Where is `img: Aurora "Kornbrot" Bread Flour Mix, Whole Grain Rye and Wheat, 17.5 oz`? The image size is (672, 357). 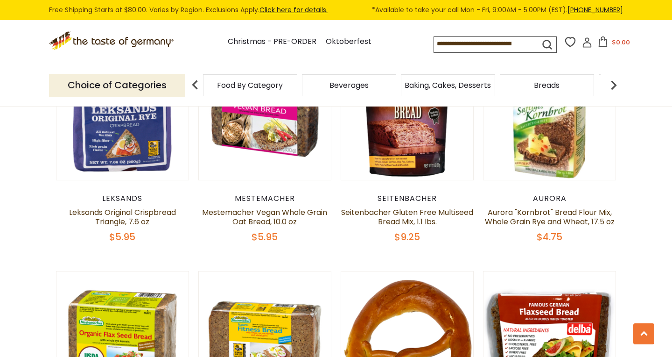
img: Aurora "Kornbrot" Bread Flour Mix, Whole Grain Rye and Wheat, 17.5 oz is located at coordinates (549, 113).